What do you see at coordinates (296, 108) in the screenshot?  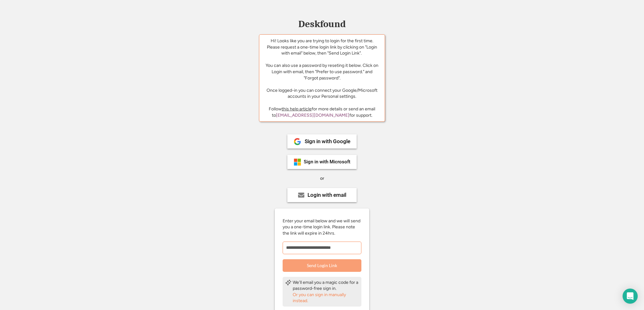 I see `a: this help article` at bounding box center [296, 108].